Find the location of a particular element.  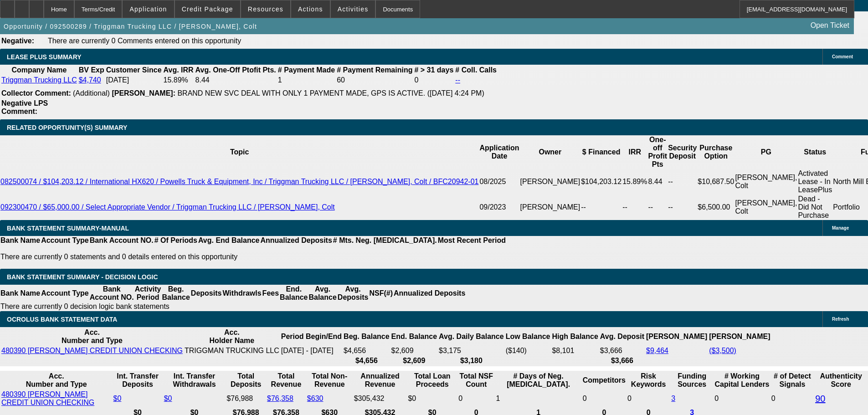

th: NSF(#) is located at coordinates (380, 294).